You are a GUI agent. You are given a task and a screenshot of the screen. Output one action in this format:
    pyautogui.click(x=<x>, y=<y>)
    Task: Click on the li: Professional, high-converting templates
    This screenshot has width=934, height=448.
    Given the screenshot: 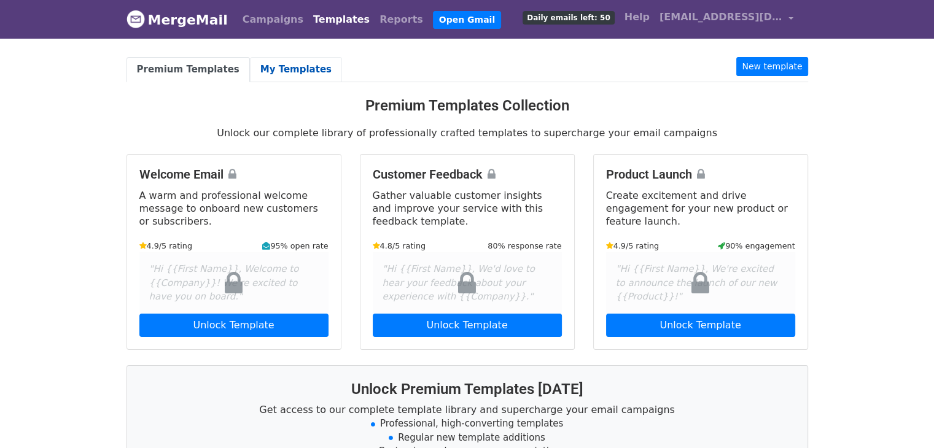 What is the action you would take?
    pyautogui.click(x=467, y=424)
    